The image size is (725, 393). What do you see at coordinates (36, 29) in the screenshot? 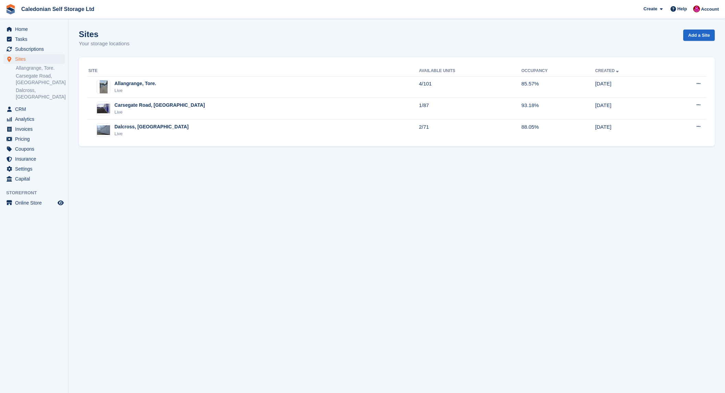
I see `span: Home` at bounding box center [36, 29].